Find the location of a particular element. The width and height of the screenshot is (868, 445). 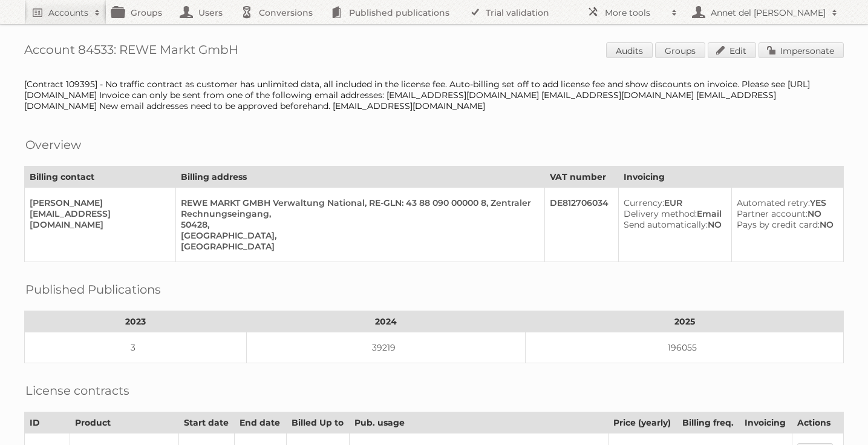

th: Pub. usage is located at coordinates (479, 422).